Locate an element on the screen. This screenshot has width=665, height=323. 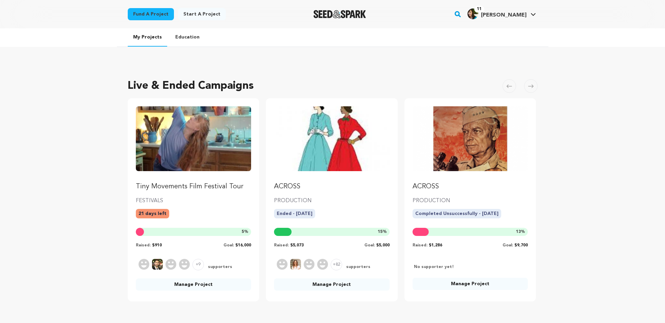
span: $910 is located at coordinates (157, 245).